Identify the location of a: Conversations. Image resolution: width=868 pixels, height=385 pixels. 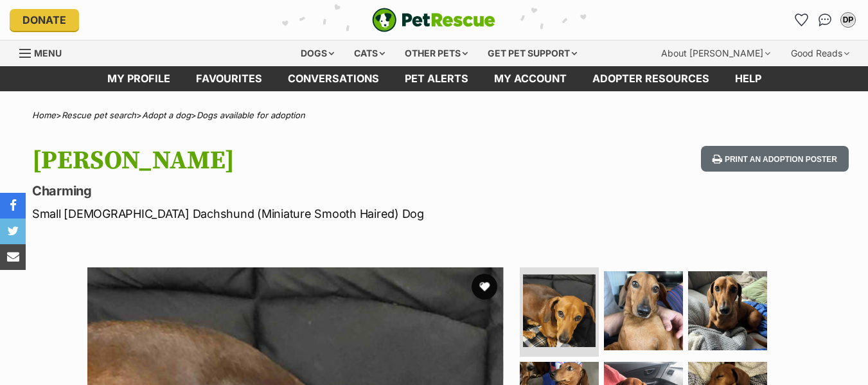
(825, 20).